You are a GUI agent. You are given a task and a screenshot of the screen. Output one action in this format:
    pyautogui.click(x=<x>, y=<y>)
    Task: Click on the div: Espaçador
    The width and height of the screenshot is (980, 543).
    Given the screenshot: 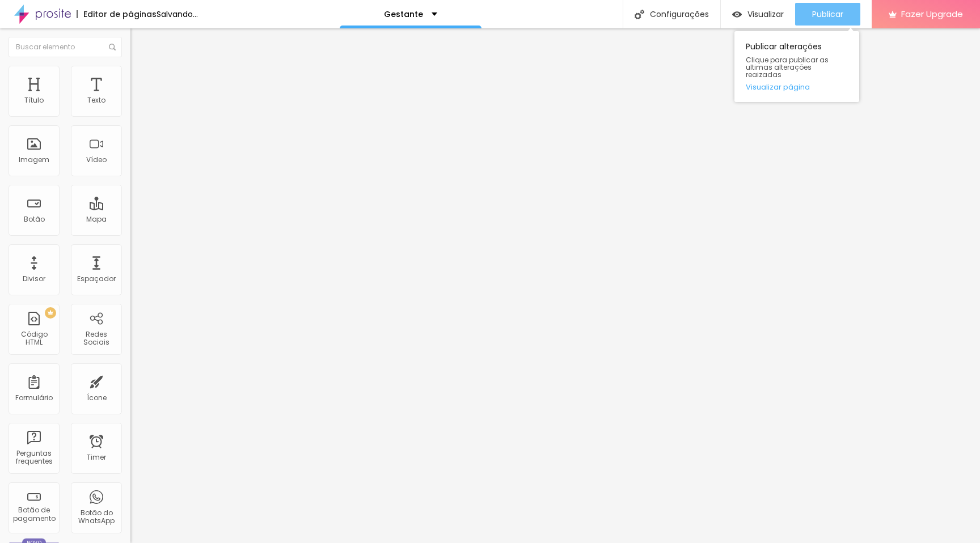 What is the action you would take?
    pyautogui.click(x=97, y=279)
    